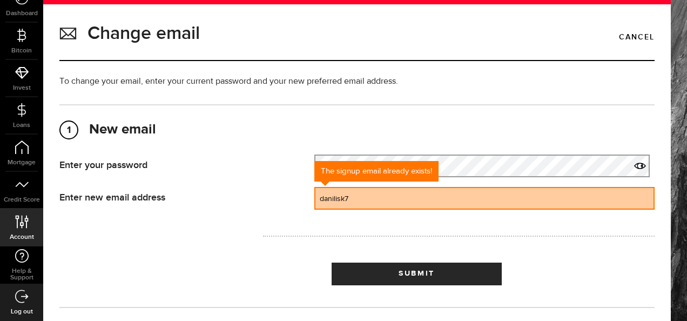  What do you see at coordinates (416, 273) in the screenshot?
I see `span: Submit` at bounding box center [416, 273].